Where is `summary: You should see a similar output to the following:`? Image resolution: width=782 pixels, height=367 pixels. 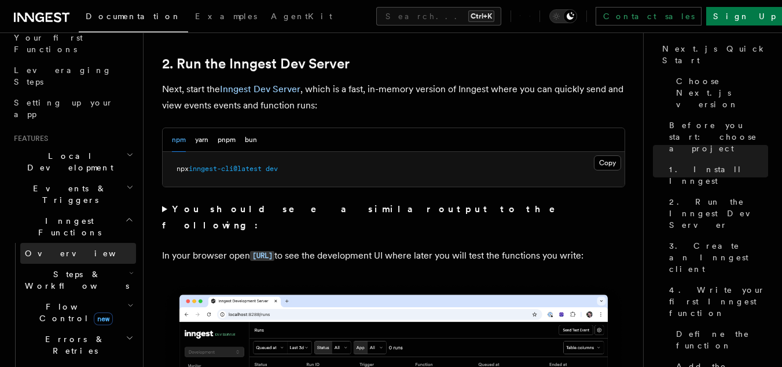
summary: You should see a similar output to the following: is located at coordinates (394, 217).